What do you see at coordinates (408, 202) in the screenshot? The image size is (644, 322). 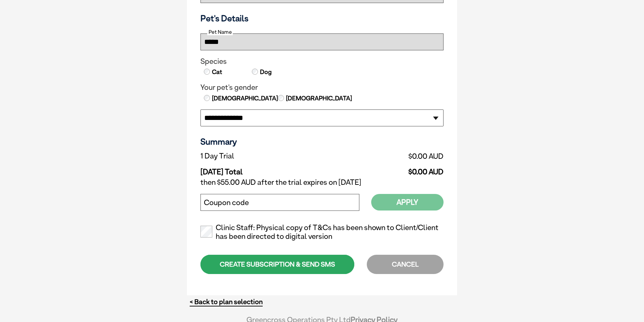 I see `button: Apply` at bounding box center [408, 202].